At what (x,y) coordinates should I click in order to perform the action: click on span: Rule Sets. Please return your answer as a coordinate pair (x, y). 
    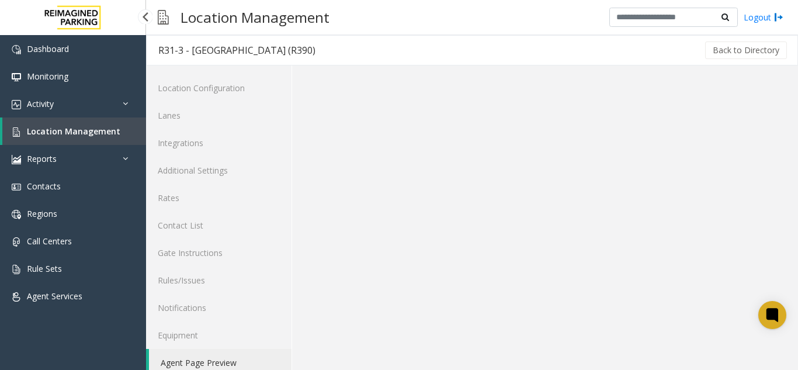
    Looking at the image, I should click on (44, 268).